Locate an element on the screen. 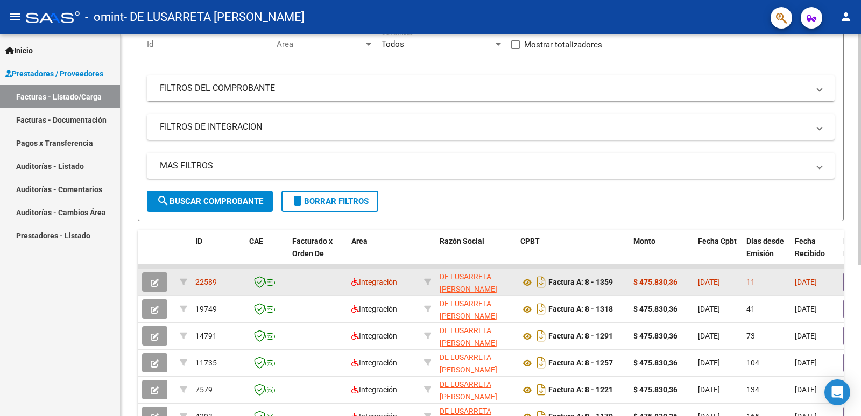 The image size is (861, 416). span: Todos is located at coordinates (393, 44).